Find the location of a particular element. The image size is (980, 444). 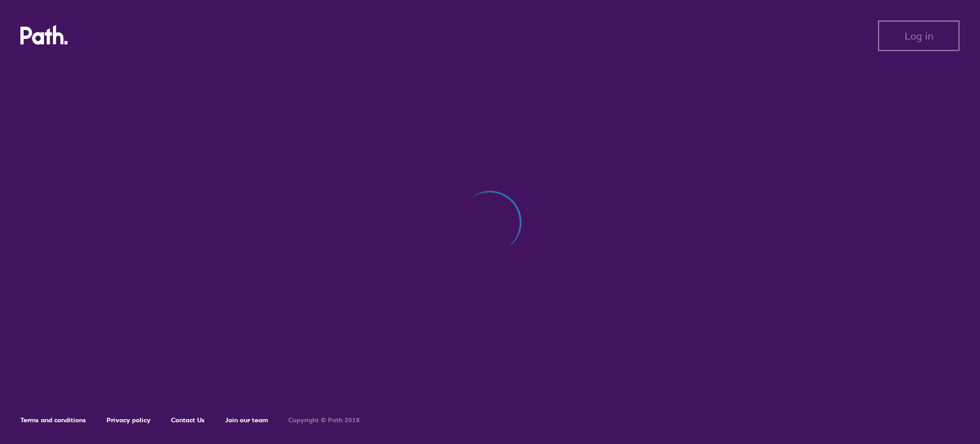

span: Log in is located at coordinates (919, 35).